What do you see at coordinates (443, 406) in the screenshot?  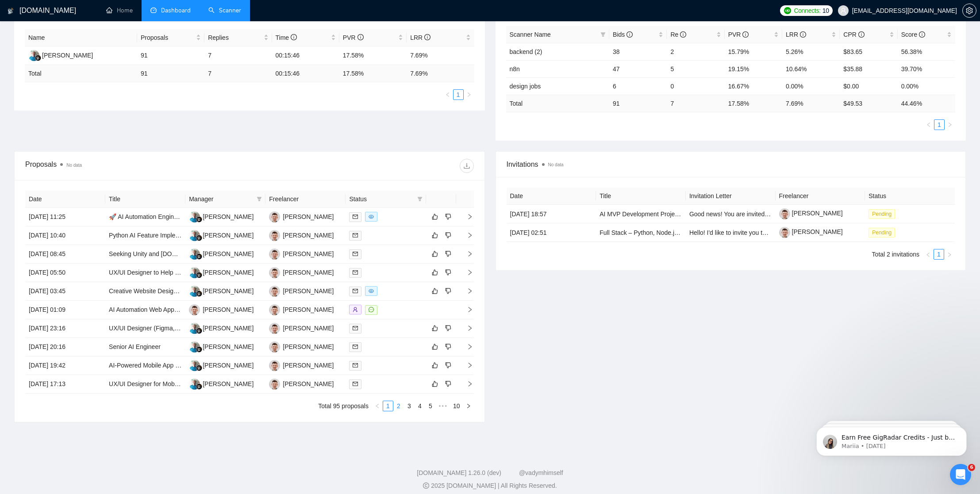 I see `li: Next 5 Pages` at bounding box center [443, 406].